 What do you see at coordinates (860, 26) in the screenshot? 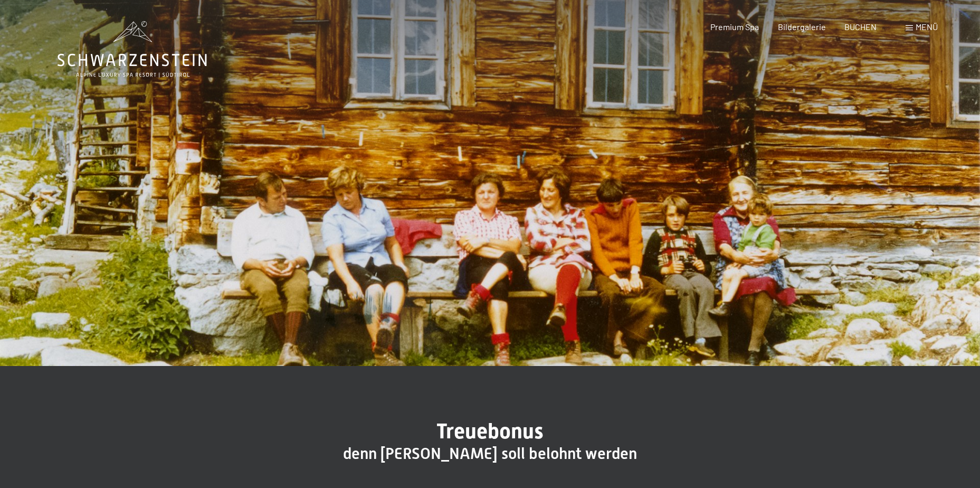
I see `span: BUCHEN` at bounding box center [860, 26].